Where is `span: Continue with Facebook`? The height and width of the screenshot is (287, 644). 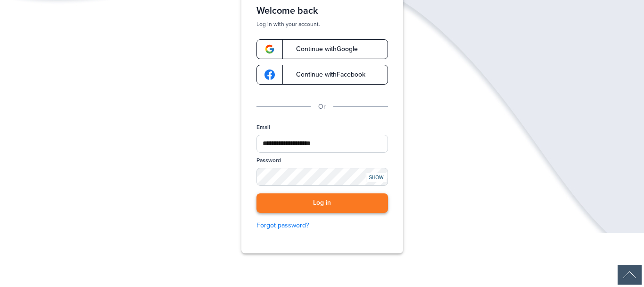
span: Continue with Facebook is located at coordinates (326, 75).